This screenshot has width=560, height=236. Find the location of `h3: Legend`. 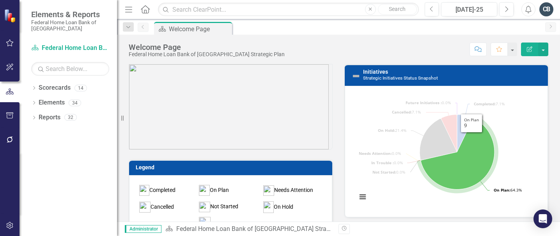

h3: Legend is located at coordinates (232, 167).